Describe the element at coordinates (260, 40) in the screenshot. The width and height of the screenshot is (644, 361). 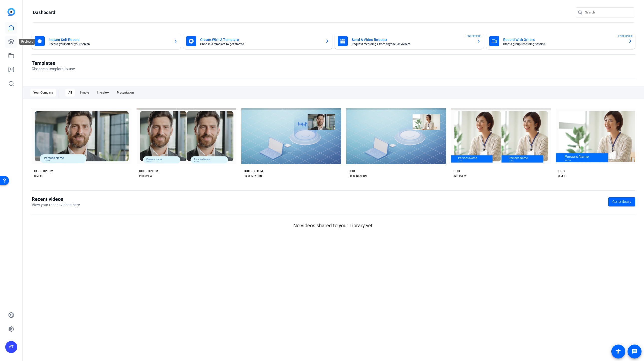
I see `mat-card-title: Create With A Template` at that location.